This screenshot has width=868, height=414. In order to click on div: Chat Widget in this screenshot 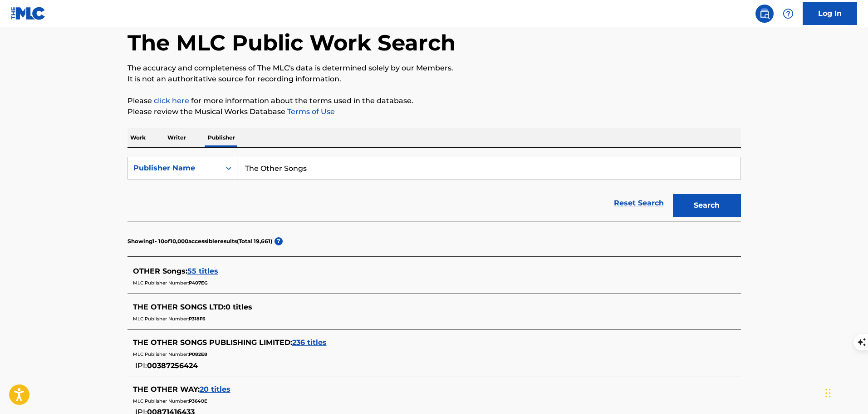, I will do `click(846, 392)`.